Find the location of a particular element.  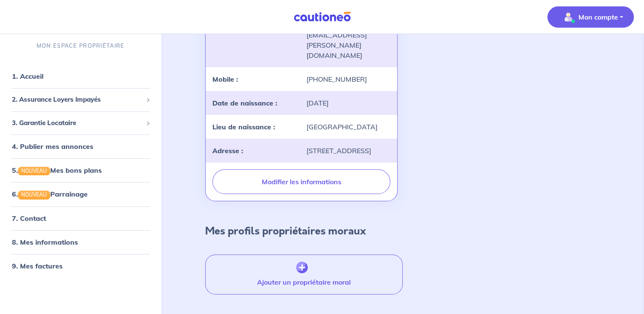

a: 7. Contact is located at coordinates (29, 218).